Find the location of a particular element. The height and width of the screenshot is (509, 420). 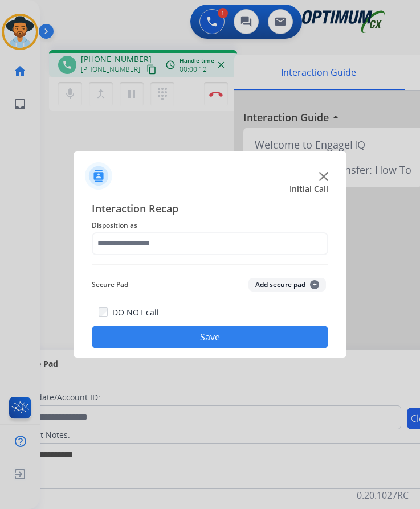

button: Save is located at coordinates (209, 337).